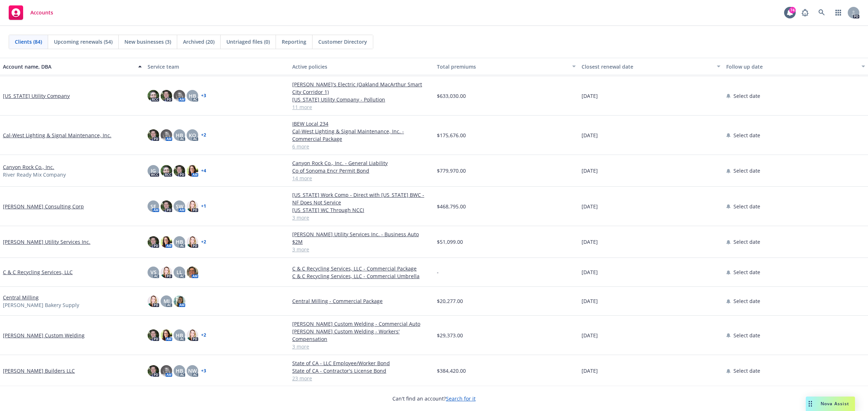 Image resolution: width=868 pixels, height=411 pixels. I want to click on a: C & C Recycling Services, LLC, so click(38, 272).